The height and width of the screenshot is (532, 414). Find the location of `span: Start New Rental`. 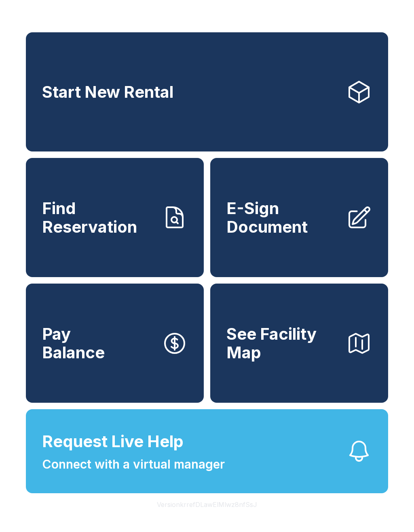

span: Start New Rental is located at coordinates (108, 92).